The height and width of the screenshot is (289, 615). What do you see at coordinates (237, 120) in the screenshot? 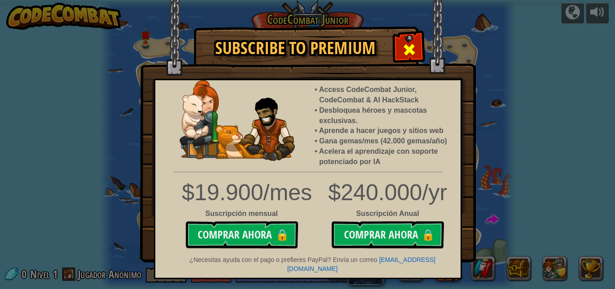
I see `img: anya-and-nando-pet.webp` at bounding box center [237, 120].